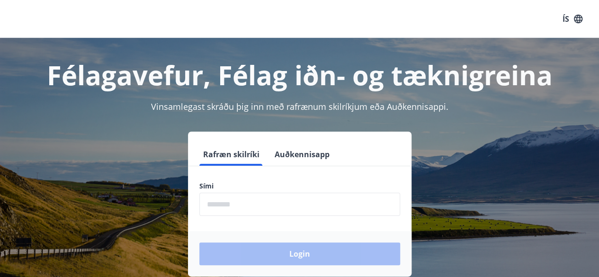  Describe the element at coordinates (302, 154) in the screenshot. I see `button: Auðkennisapp` at that location.